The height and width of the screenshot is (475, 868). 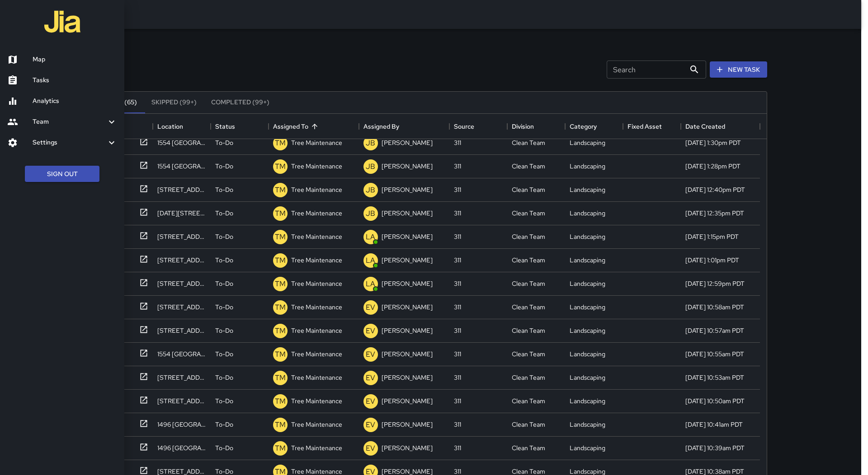 What do you see at coordinates (63, 22) in the screenshot?
I see `img: jia-logo` at bounding box center [63, 22].